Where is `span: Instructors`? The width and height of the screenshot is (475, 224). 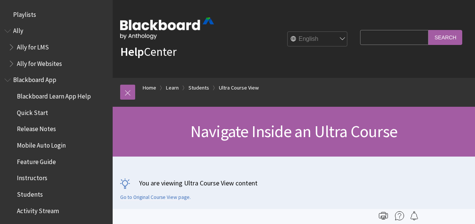
span: Instructors is located at coordinates (32, 177).